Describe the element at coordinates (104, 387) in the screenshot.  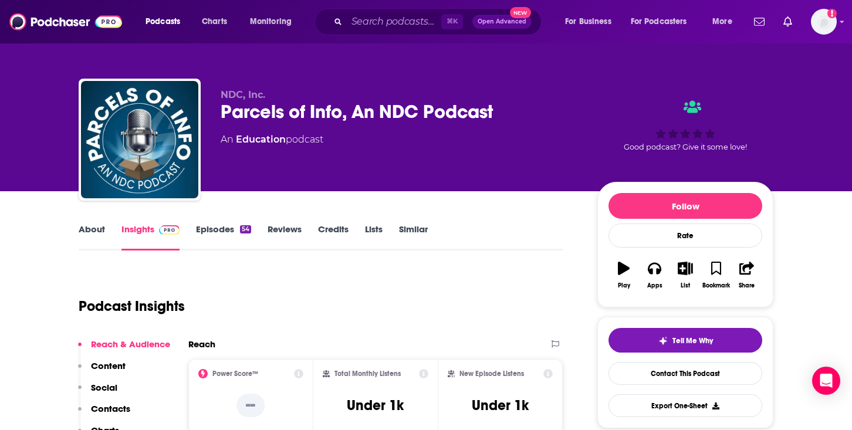
I see `p: Social` at that location.